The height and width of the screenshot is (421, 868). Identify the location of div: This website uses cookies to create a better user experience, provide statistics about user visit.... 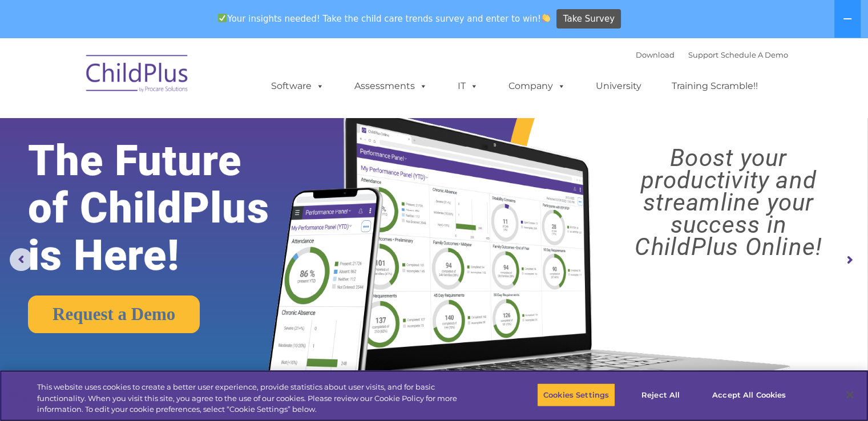
(257, 398).